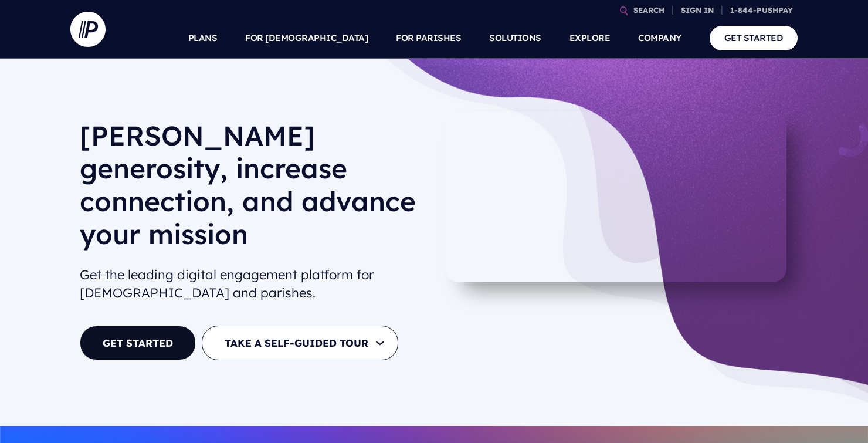 The height and width of the screenshot is (443, 868). Describe the element at coordinates (515, 38) in the screenshot. I see `a: SOLUTIONS` at that location.